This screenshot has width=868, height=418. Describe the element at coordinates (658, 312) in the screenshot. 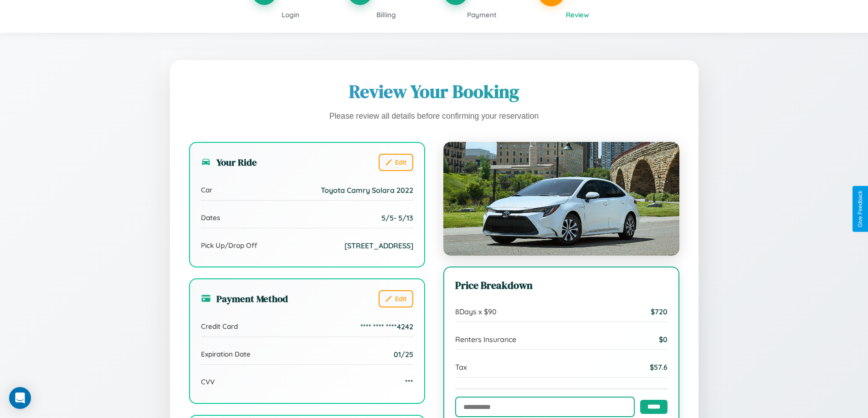

I see `span: $ 720` at that location.